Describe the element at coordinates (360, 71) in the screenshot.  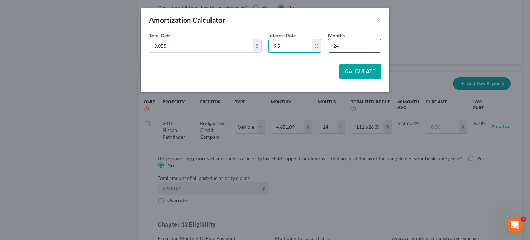
I see `button: Calculate` at that location.